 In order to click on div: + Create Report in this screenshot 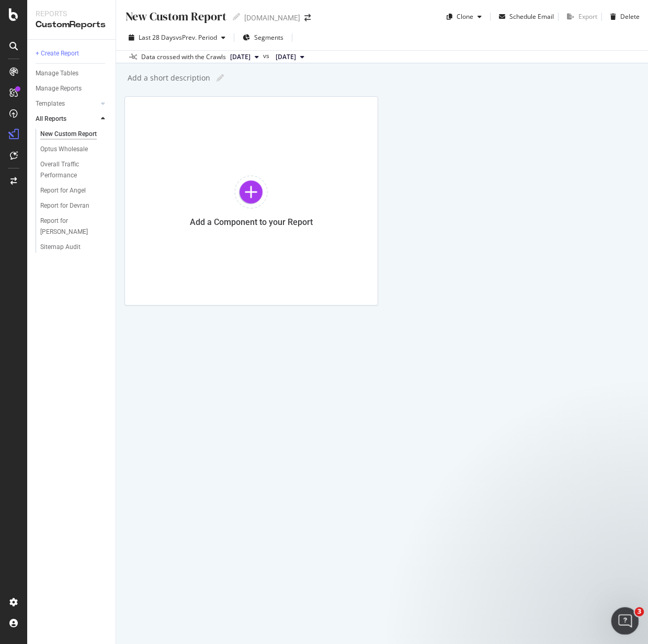, I will do `click(57, 53)`.